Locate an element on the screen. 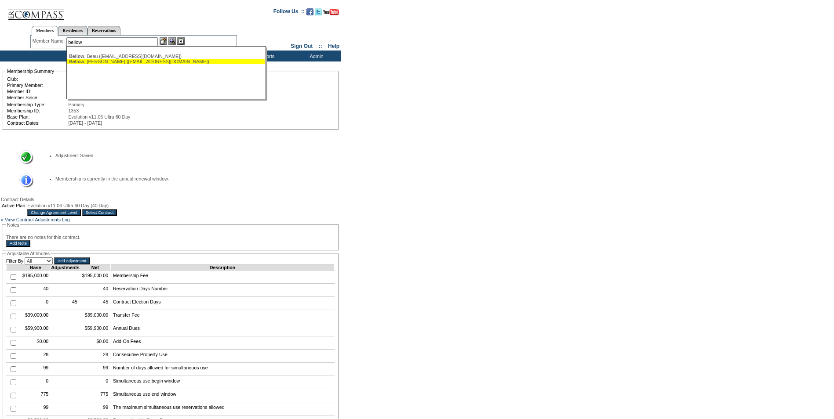 Image resolution: width=834 pixels, height=419 pixels. td: Contract Dates: is located at coordinates (37, 123).